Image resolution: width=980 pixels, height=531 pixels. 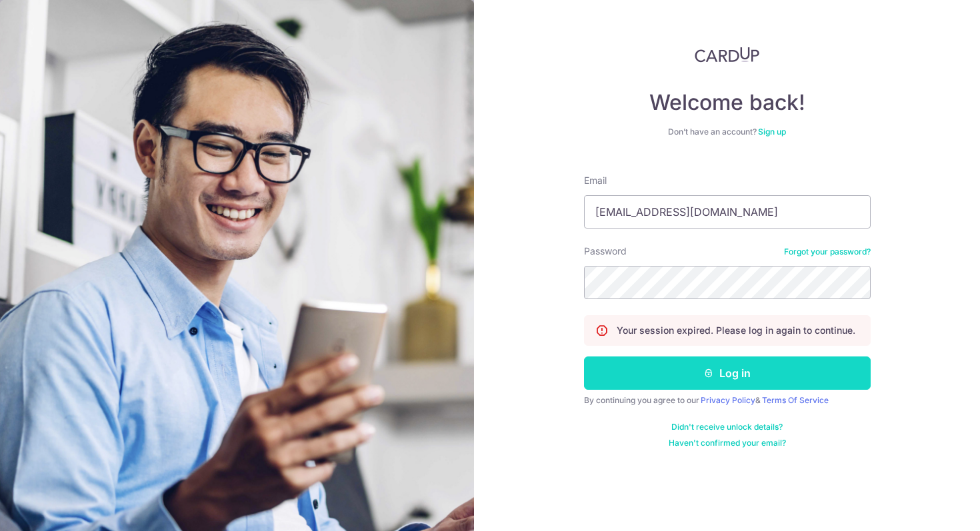 What do you see at coordinates (727, 443) in the screenshot?
I see `a: Haven't confirmed your email?` at bounding box center [727, 443].